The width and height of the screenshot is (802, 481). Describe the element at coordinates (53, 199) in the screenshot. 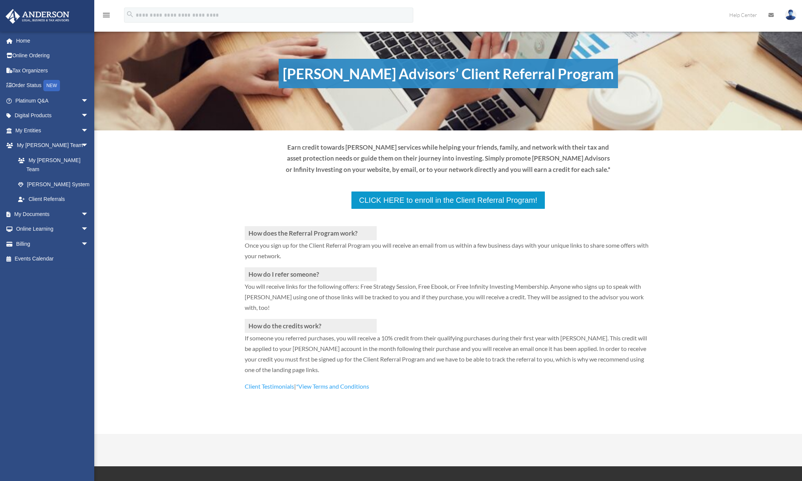

I see `a: Client Referrals` at that location.